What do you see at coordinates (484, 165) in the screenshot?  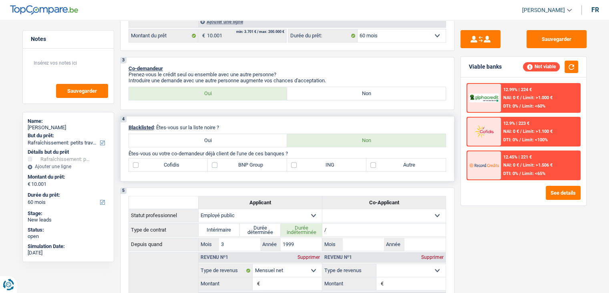 I see `img: Record Credits` at bounding box center [484, 165].